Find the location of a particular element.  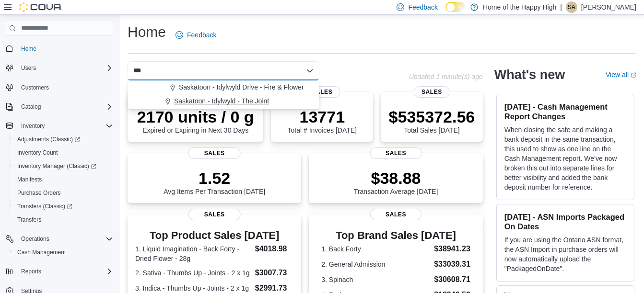

dd: $3007.73 is located at coordinates (274, 273).